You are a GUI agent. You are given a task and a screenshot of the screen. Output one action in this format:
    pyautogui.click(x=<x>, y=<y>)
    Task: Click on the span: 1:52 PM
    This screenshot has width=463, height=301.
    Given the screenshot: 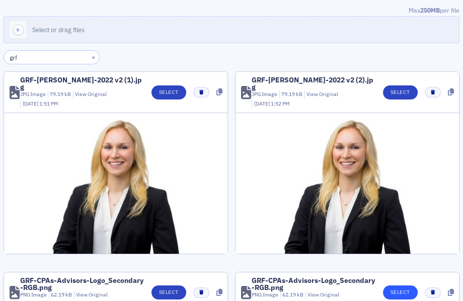 What is the action you would take?
    pyautogui.click(x=280, y=104)
    